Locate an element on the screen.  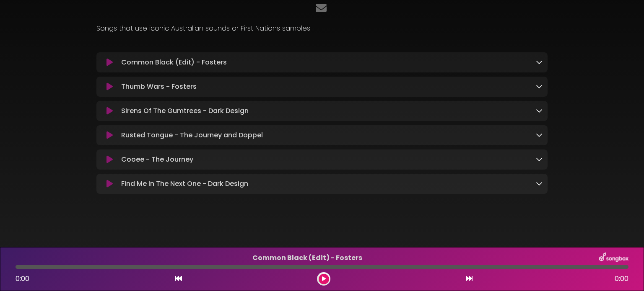
p: Cooee - The Journey is located at coordinates (328, 159).